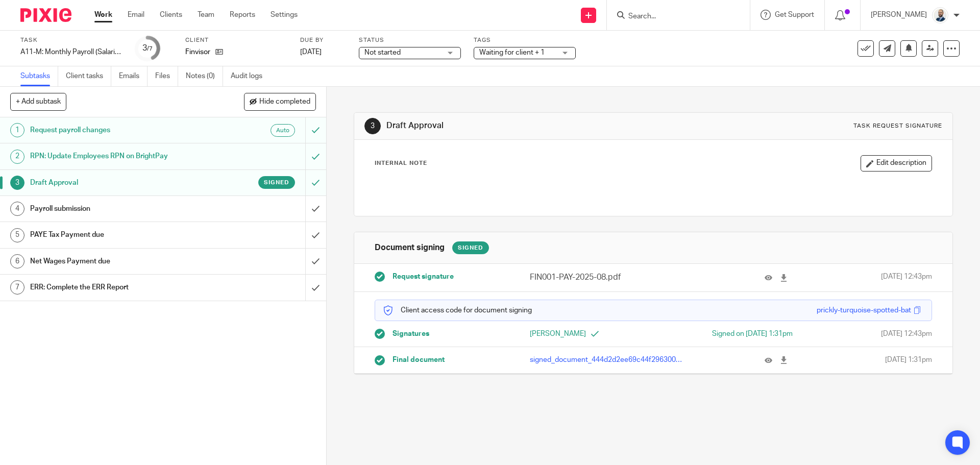 This screenshot has width=980, height=465. I want to click on div: Task request signature, so click(898, 126).